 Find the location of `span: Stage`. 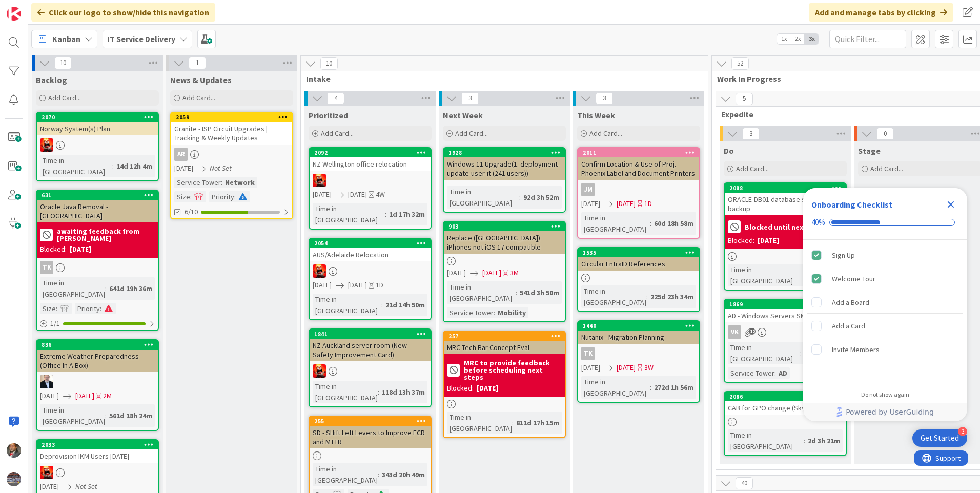

span: Stage is located at coordinates (870, 150).